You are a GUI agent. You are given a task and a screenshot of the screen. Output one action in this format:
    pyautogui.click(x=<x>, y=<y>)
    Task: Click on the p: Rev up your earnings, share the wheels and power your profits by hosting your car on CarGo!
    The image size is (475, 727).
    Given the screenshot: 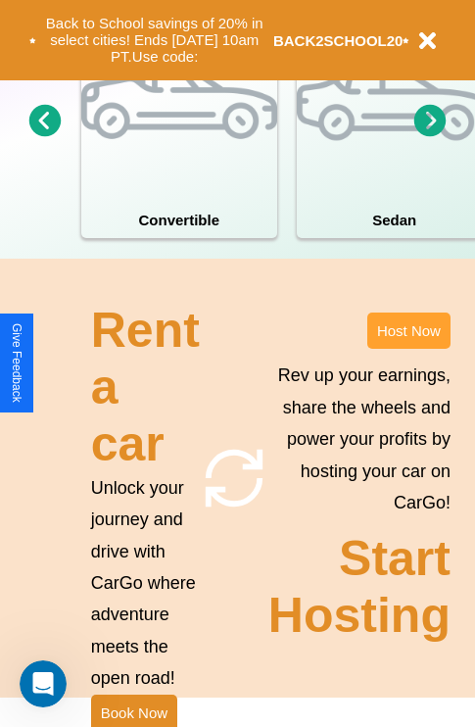 What is the action you would take?
    pyautogui.click(x=360, y=439)
    